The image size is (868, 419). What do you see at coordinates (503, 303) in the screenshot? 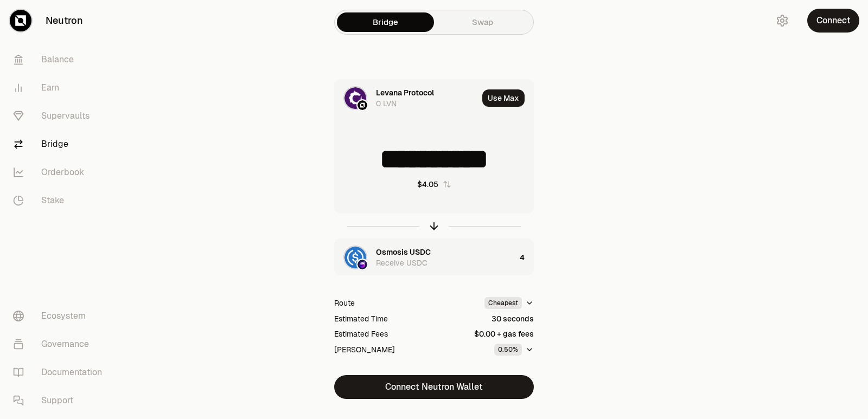
I see `div: Cheapest` at bounding box center [503, 303].